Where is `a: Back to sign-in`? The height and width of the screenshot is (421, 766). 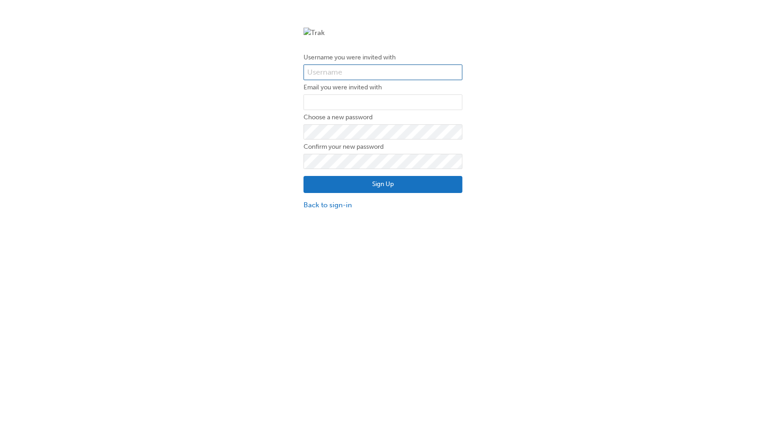
a: Back to sign-in is located at coordinates (383, 205).